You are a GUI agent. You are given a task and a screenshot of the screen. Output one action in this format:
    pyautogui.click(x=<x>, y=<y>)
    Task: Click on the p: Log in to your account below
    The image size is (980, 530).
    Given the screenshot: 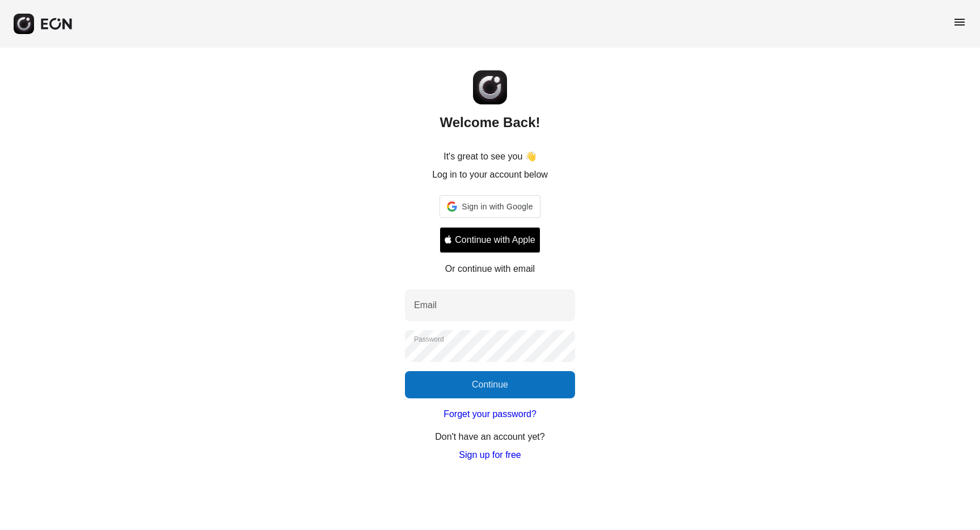 What is the action you would take?
    pyautogui.click(x=490, y=174)
    